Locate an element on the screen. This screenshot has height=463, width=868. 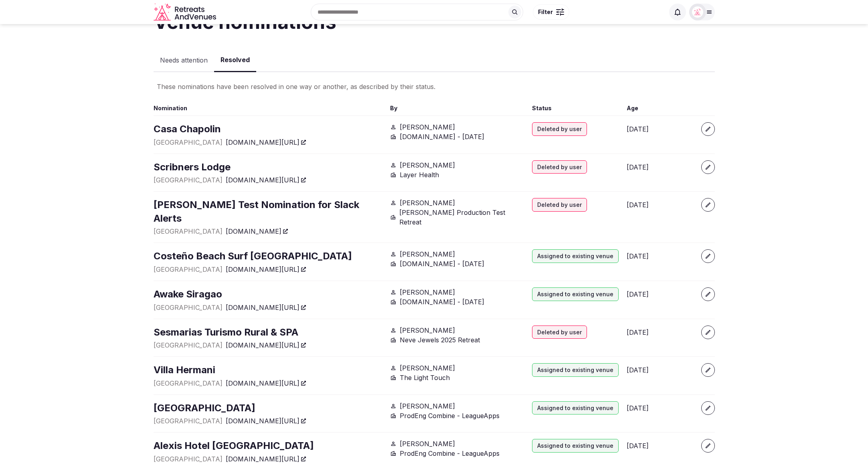
button: Resolved is located at coordinates (235, 60).